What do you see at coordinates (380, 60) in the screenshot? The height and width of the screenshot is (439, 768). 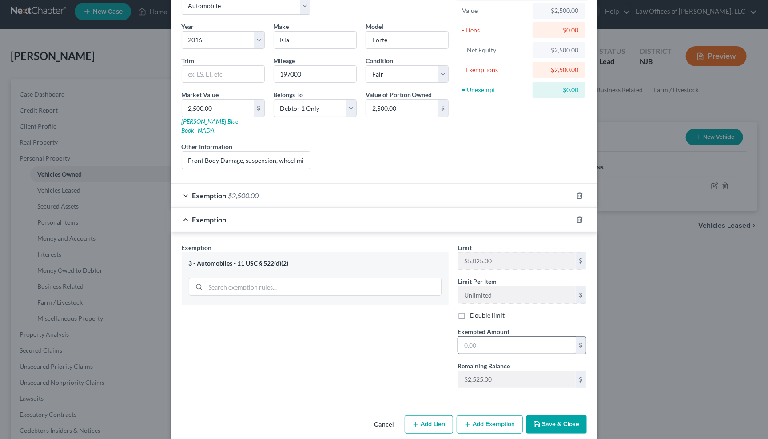 I see `label: Condition` at bounding box center [380, 60].